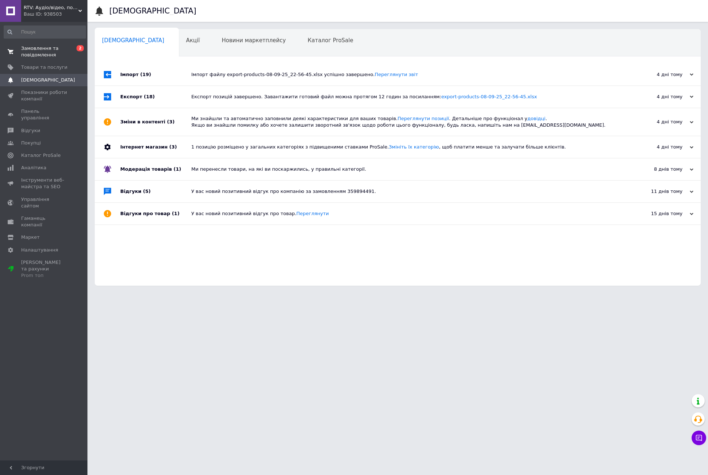 The width and height of the screenshot is (708, 475). Describe the element at coordinates (45, 32) in the screenshot. I see `input: Пошук` at that location.